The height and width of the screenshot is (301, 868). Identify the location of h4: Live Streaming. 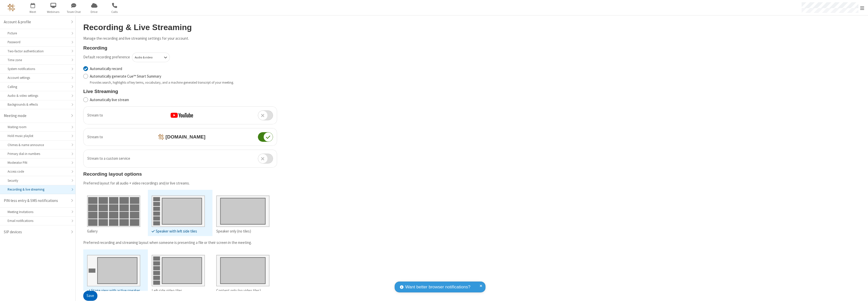
(180, 91).